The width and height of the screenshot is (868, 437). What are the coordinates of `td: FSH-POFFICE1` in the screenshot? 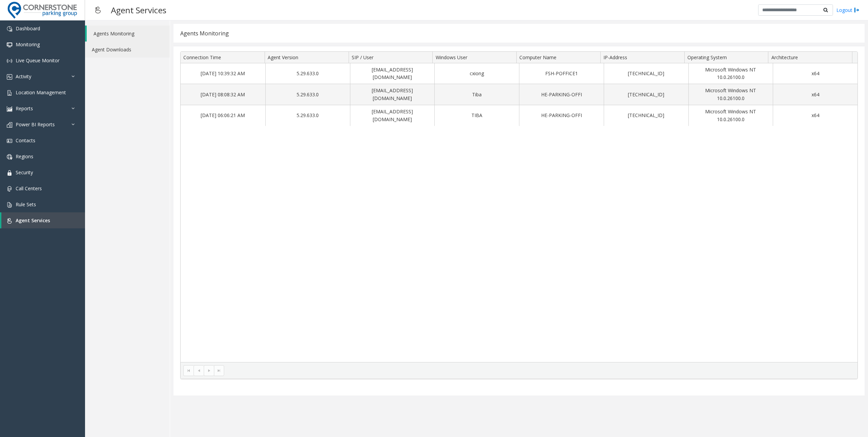 It's located at (561, 74).